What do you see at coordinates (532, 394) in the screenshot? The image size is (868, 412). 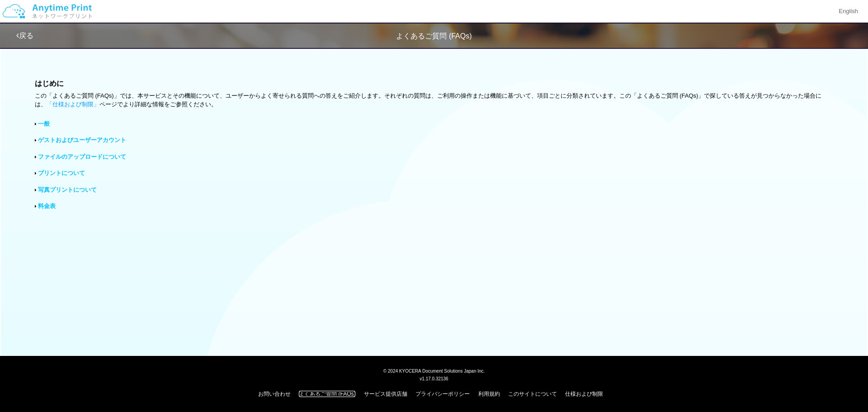 I see `a: このサイトについて` at bounding box center [532, 394].